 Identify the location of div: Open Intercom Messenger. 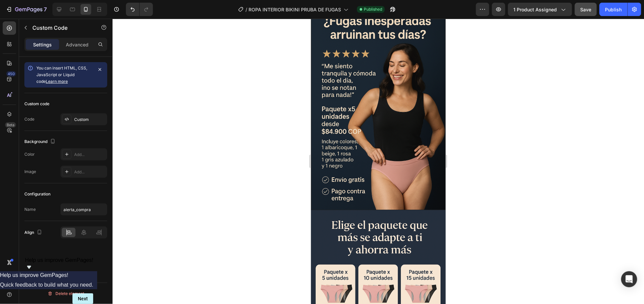
(630, 279).